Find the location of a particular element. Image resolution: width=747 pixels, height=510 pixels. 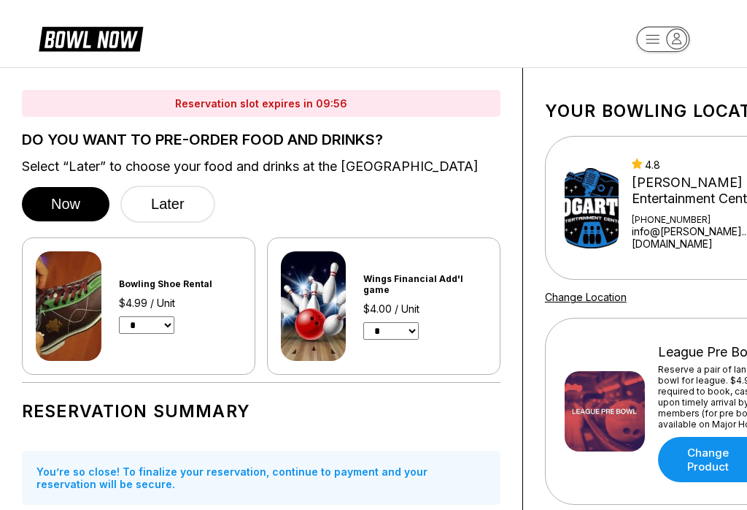

label: DO YOU WANT TO PRE-ORDER FOOD AND DRINKS? is located at coordinates (261, 139).